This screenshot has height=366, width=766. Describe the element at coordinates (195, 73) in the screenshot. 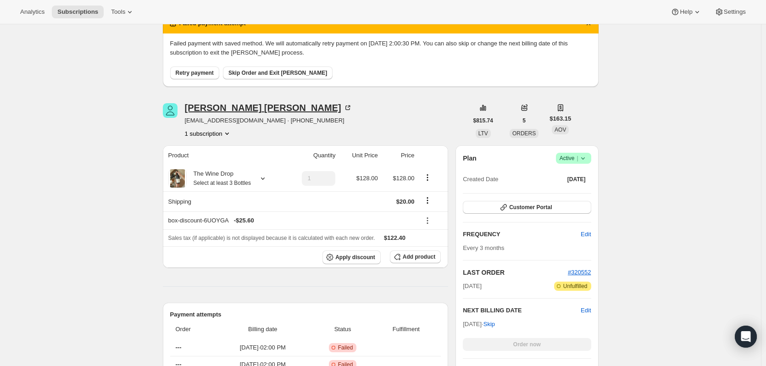

I see `button: Retry payment` at that location.